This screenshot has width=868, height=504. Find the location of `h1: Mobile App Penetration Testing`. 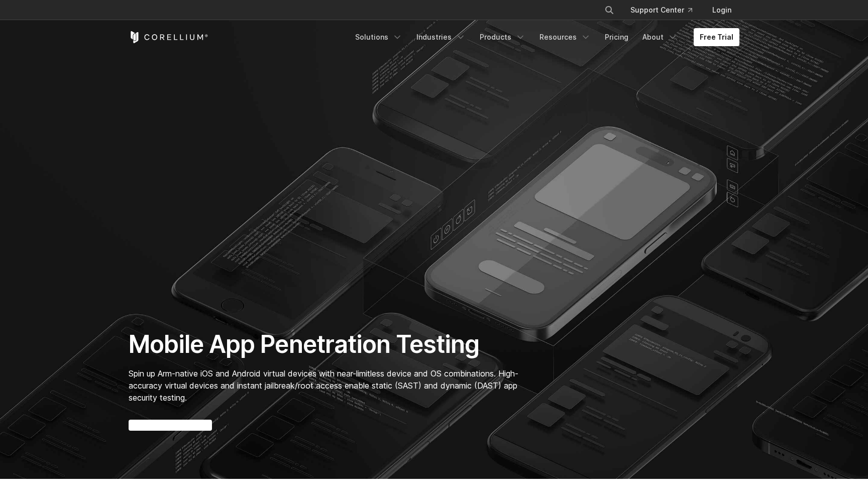

h1: Mobile App Penetration Testing is located at coordinates (329, 344).